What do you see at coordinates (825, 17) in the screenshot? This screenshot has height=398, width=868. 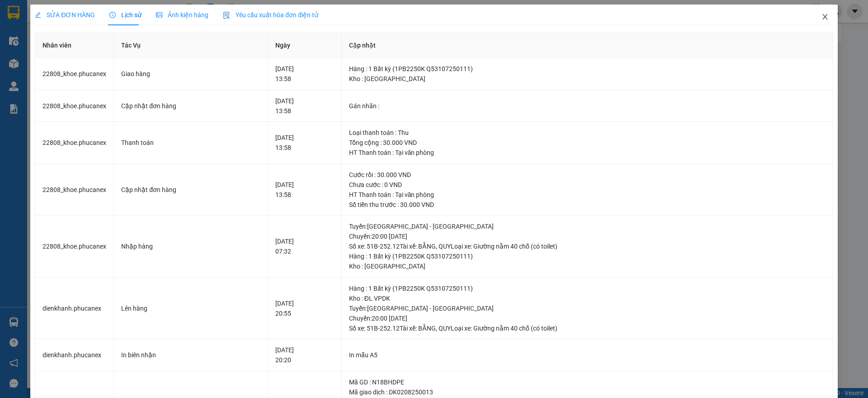 I see `button: Close` at bounding box center [825, 17].